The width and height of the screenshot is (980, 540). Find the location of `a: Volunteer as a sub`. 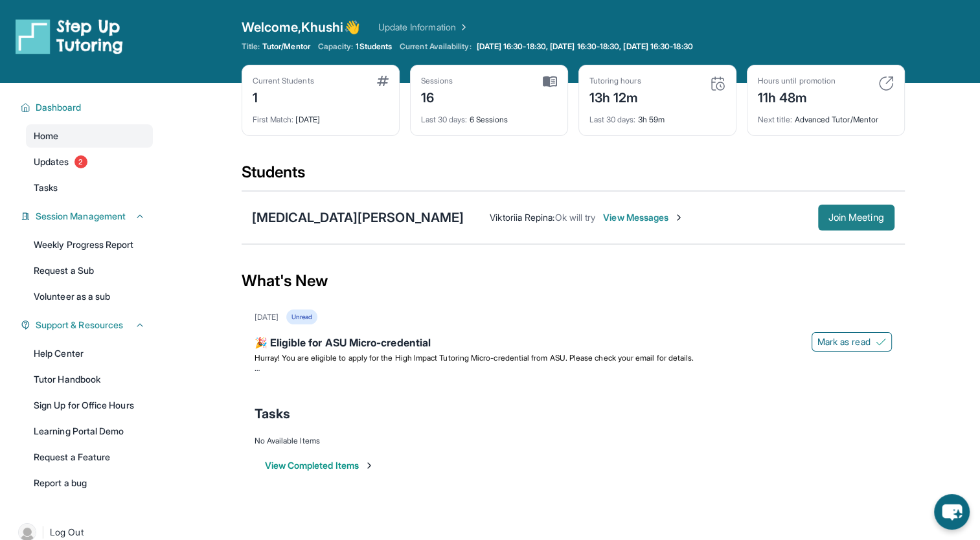

a: Volunteer as a sub is located at coordinates (89, 297).